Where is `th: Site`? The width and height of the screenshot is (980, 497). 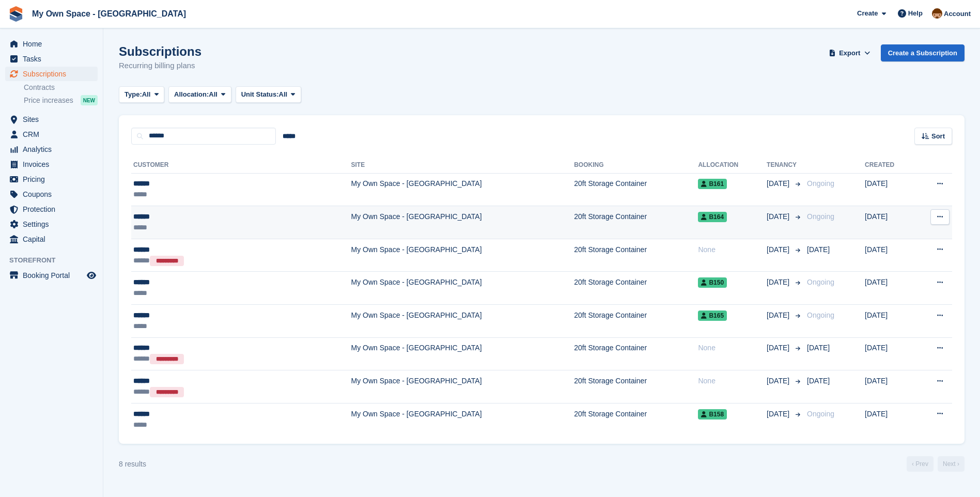 th: Site is located at coordinates (463, 165).